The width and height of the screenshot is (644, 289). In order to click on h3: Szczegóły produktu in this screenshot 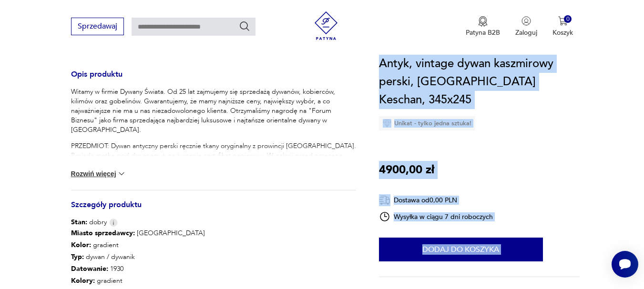, I will do `click(213, 209)`.